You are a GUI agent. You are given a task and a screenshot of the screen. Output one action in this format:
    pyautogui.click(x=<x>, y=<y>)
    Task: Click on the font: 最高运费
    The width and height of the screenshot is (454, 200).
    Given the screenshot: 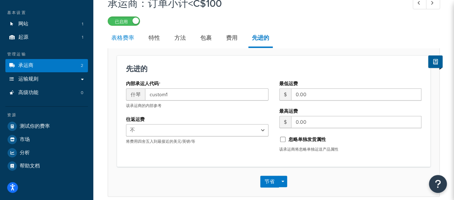 What is the action you would take?
    pyautogui.click(x=288, y=111)
    